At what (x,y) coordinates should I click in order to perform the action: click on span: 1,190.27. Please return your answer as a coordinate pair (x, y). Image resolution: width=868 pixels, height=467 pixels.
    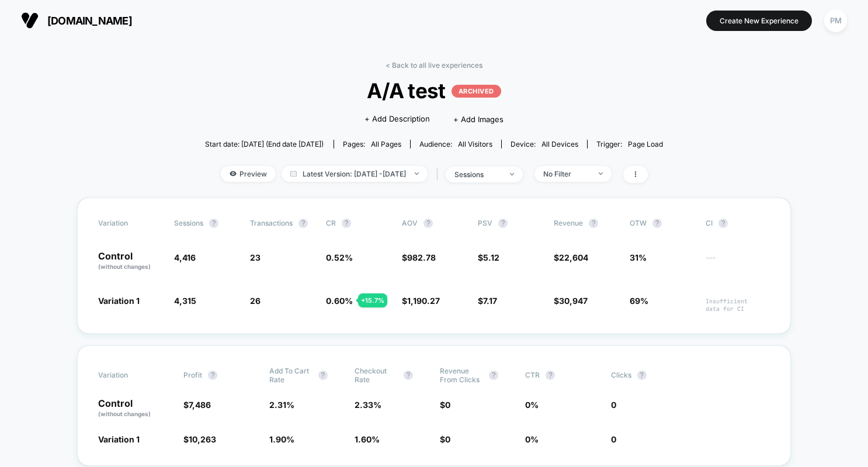
    Looking at the image, I should click on (423, 300).